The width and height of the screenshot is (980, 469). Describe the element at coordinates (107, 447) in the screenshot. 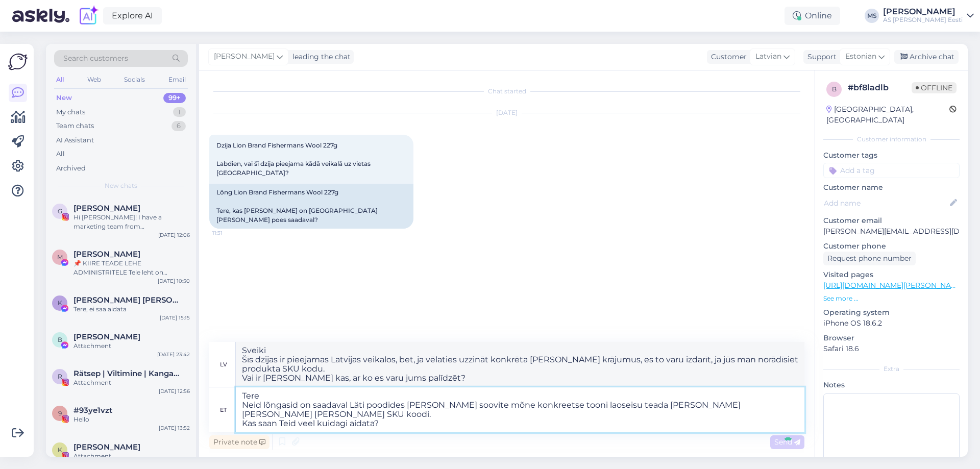

I see `span: Katrina Randma` at that location.